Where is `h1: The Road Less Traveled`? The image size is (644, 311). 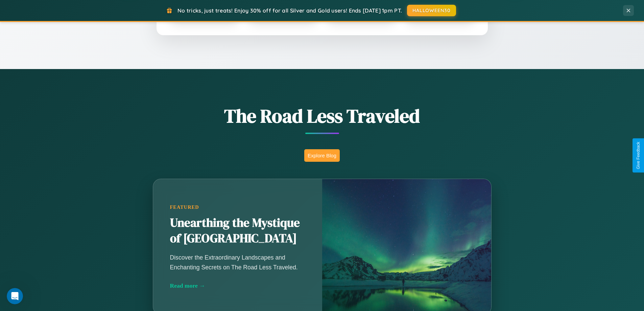 h1: The Road Less Traveled is located at coordinates (322, 116).